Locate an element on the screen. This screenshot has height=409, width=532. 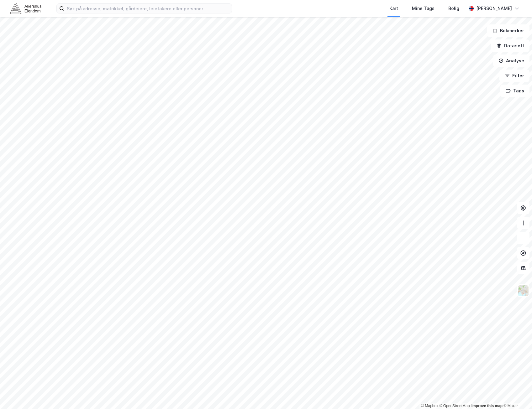
img: Z is located at coordinates (523, 290).